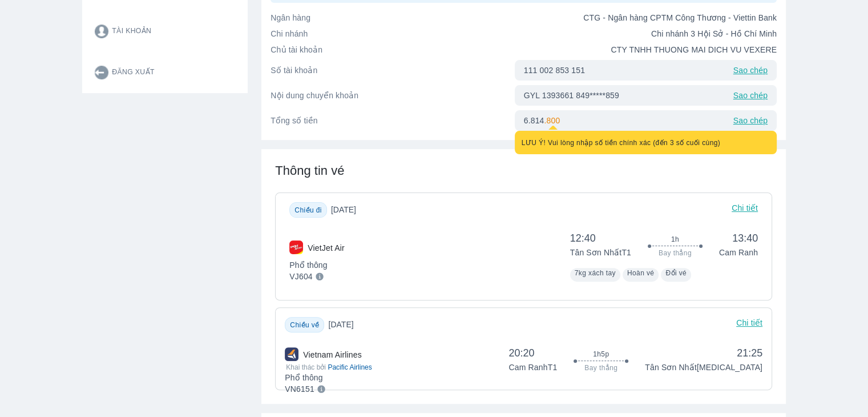 This screenshot has height=417, width=868. I want to click on p: Cam Ranh, so click(739, 253).